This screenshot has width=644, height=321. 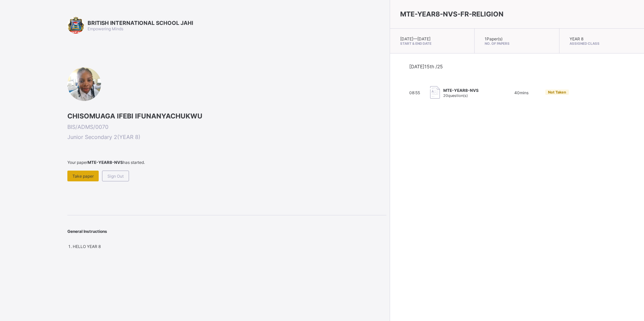 What do you see at coordinates (576, 39) in the screenshot?
I see `span: YEAR 8` at bounding box center [576, 39].